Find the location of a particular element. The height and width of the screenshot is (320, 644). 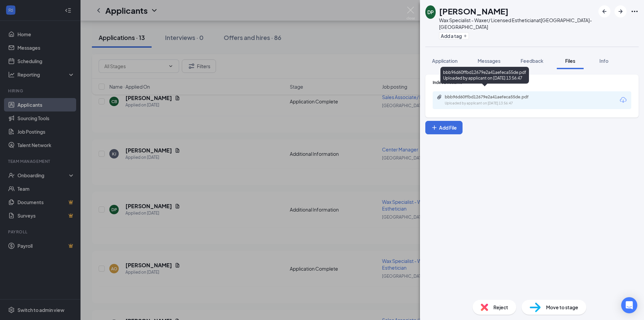

svg: ArrowRight is located at coordinates (620, 11).